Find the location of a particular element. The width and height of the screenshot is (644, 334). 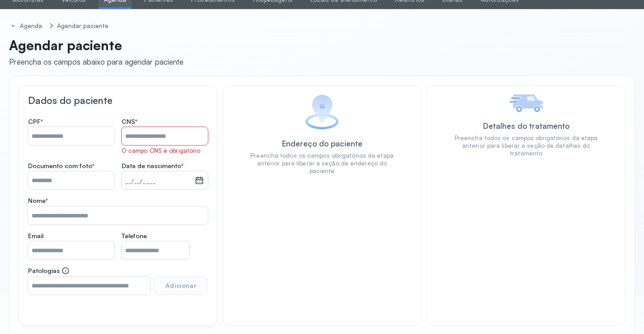

div: Preencha todos os campos obrigatórios da etapa anterior para liberar a seção de detalhes do trata... is located at coordinates (526, 145).